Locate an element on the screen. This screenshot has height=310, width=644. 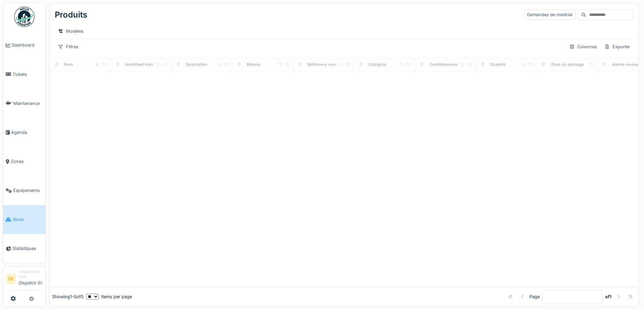
div: Exporter is located at coordinates (618, 47).